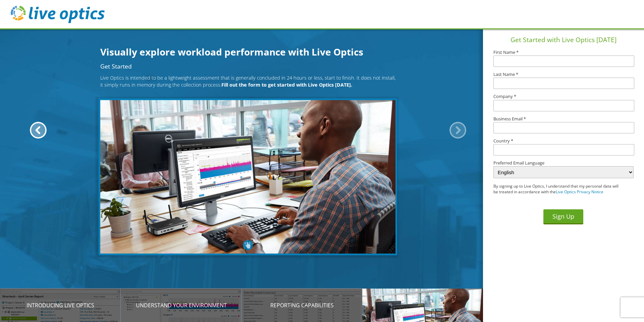  Describe the element at coordinates (563, 75) in the screenshot. I see `label: Last Name *` at that location.